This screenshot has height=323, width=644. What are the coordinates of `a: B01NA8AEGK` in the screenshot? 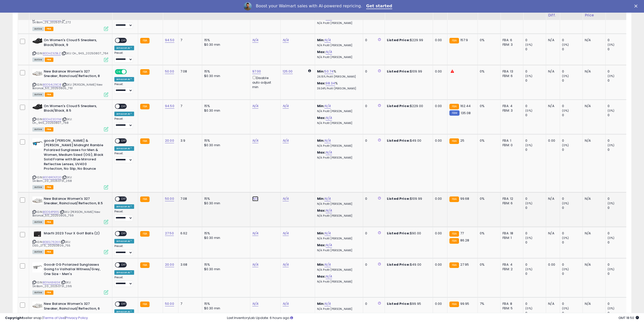 It's located at (51, 283).